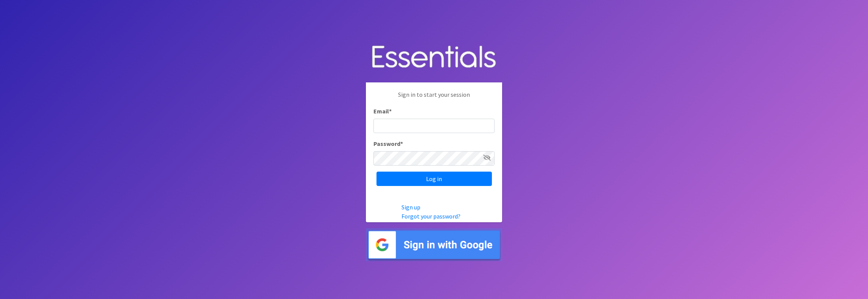  Describe the element at coordinates (434, 98) in the screenshot. I see `p: Sign in to start your session` at that location.